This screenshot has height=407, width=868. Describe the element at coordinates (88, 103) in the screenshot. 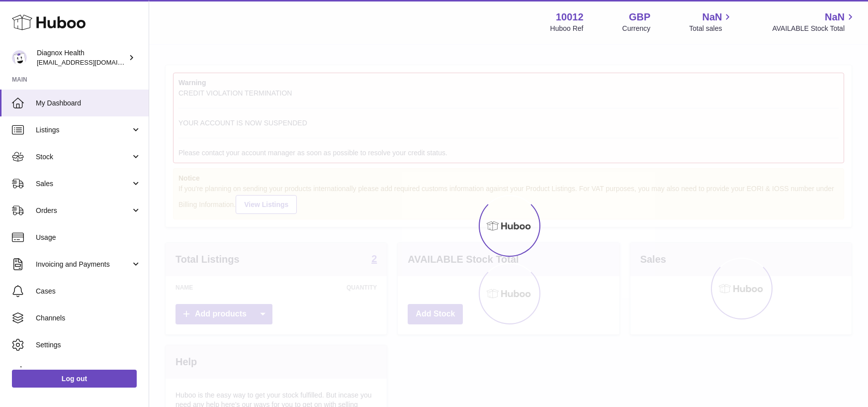

I see `span: My Dashboard` at that location.